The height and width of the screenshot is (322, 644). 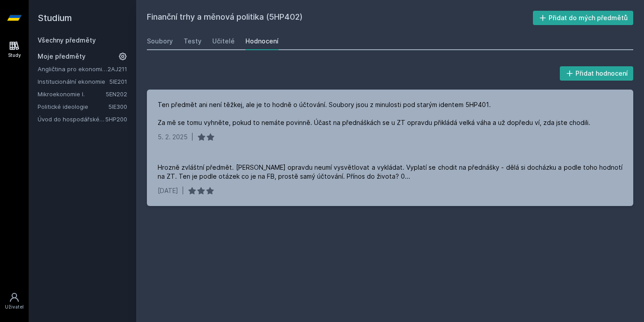 I want to click on div: Uživatel, so click(x=14, y=307).